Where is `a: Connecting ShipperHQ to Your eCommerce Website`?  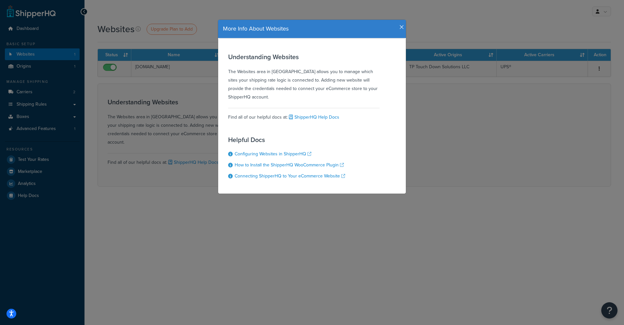
a: Connecting ShipperHQ to Your eCommerce Website is located at coordinates (290, 176).